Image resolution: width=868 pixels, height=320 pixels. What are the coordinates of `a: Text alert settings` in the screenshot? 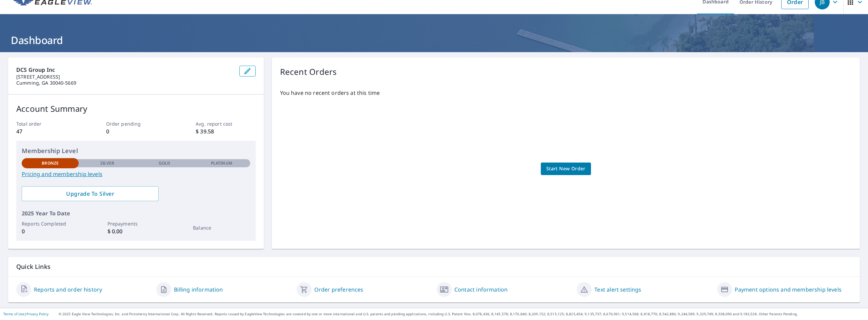 It's located at (617, 290).